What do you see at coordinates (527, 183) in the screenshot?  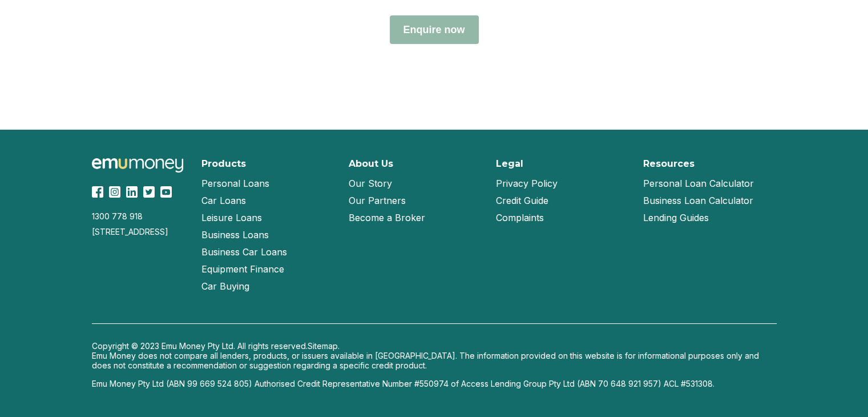 I see `a: Privacy Policy` at bounding box center [527, 183].